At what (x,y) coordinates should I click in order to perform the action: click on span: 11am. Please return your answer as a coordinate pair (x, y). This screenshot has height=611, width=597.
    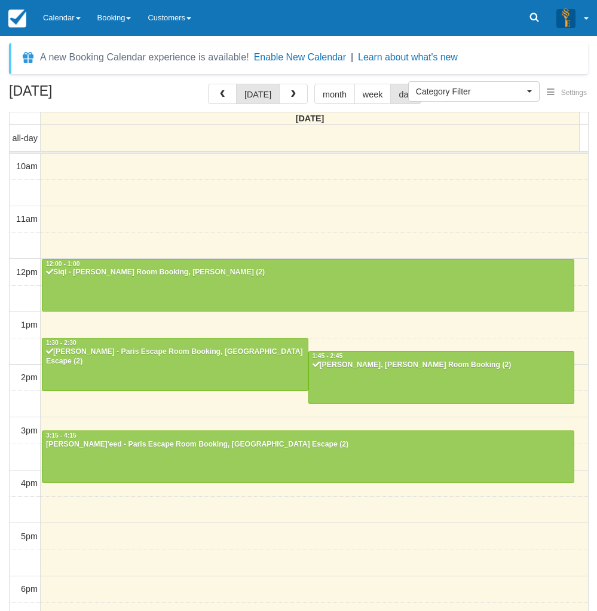
    Looking at the image, I should click on (27, 219).